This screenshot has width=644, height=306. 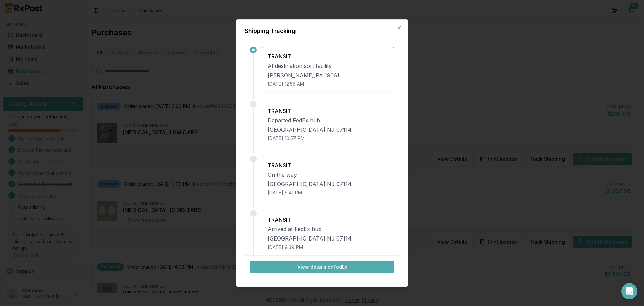 I want to click on div: On the way, so click(x=327, y=174).